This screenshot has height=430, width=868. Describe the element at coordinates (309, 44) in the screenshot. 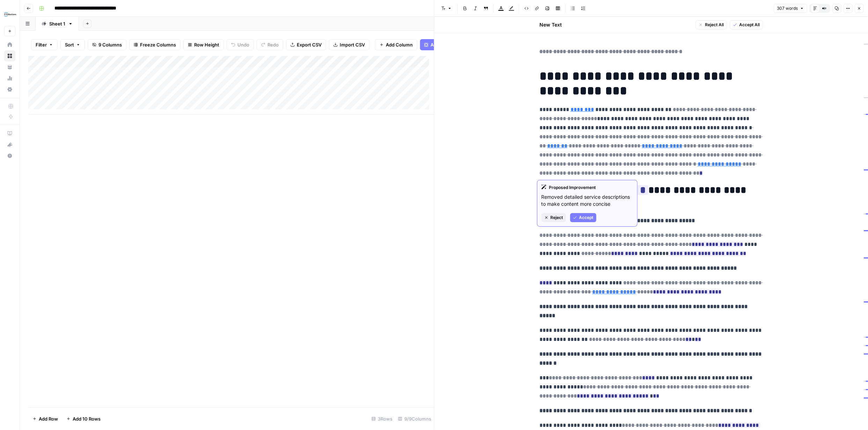

I see `span: Export CSV` at that location.